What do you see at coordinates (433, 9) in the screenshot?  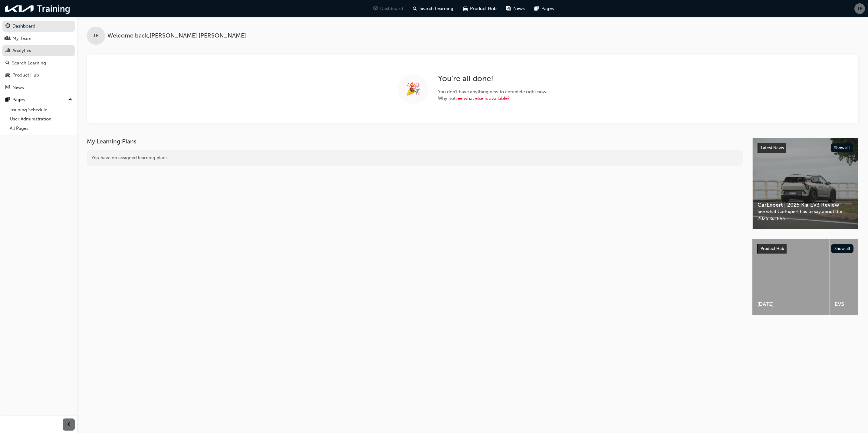 I see `a: search-iconSearch Learning` at bounding box center [433, 9].